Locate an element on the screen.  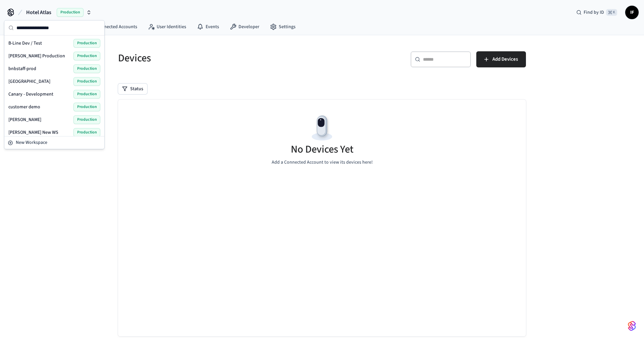
h5: Devices is located at coordinates (218, 58).